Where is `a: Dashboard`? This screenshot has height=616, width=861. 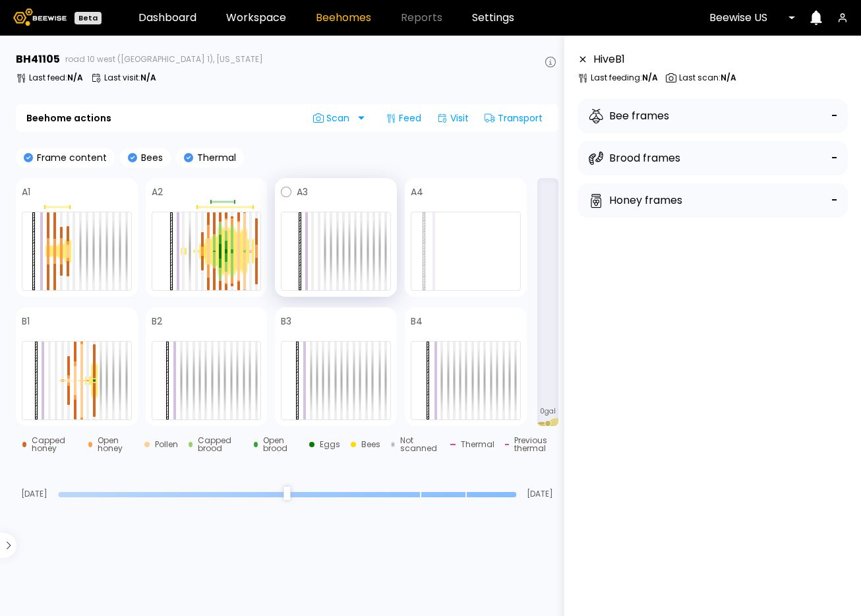 a: Dashboard is located at coordinates (167, 18).